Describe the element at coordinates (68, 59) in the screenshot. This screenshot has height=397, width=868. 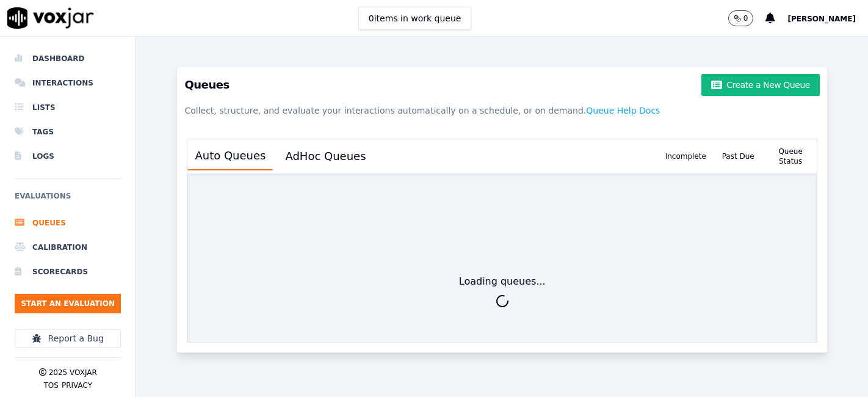
I see `li: Dashboard` at that location.